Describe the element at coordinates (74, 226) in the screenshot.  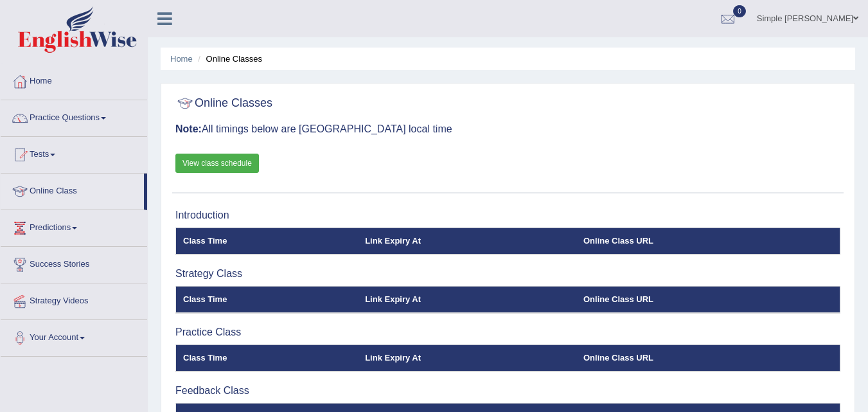
I see `a: Predictions` at that location.